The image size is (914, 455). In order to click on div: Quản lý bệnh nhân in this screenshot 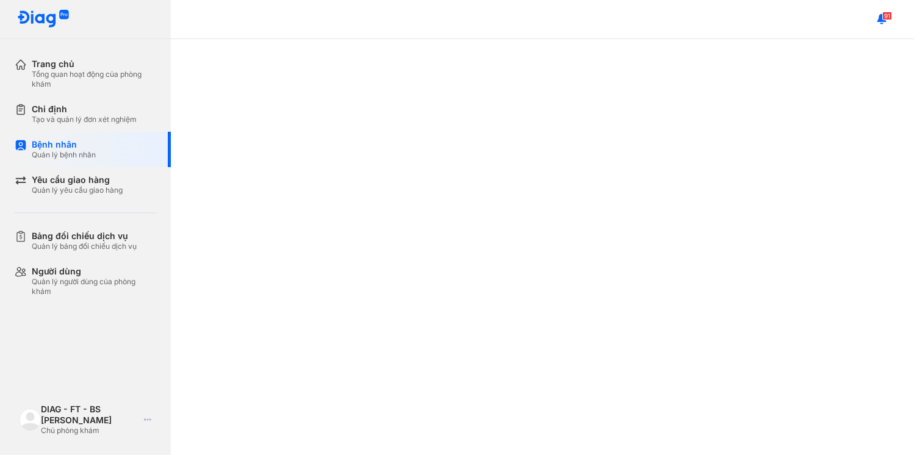, I will do `click(63, 155)`.